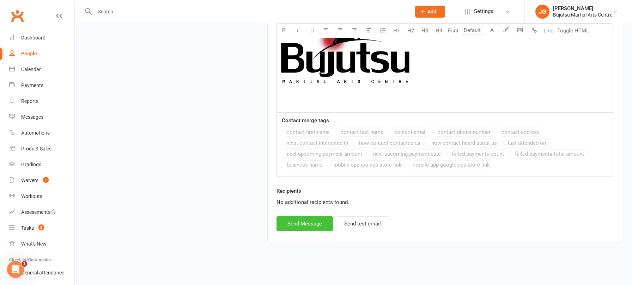 Image resolution: width=632 pixels, height=285 pixels. I want to click on div: Bujutsu Martial Arts Centre, so click(582, 15).